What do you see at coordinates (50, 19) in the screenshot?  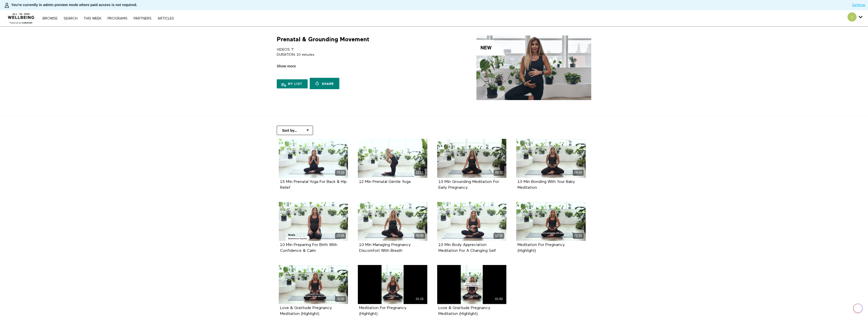 I see `a: Browse` at bounding box center [50, 19].